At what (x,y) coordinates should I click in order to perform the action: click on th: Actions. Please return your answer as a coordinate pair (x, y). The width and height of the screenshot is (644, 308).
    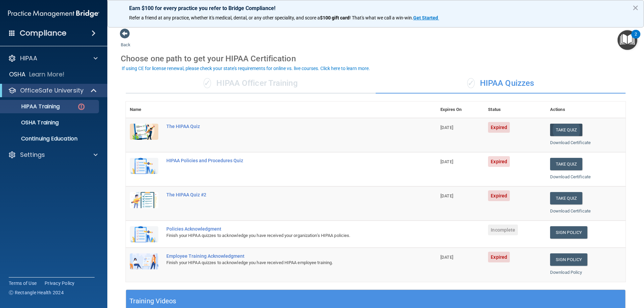
    Looking at the image, I should click on (586, 109).